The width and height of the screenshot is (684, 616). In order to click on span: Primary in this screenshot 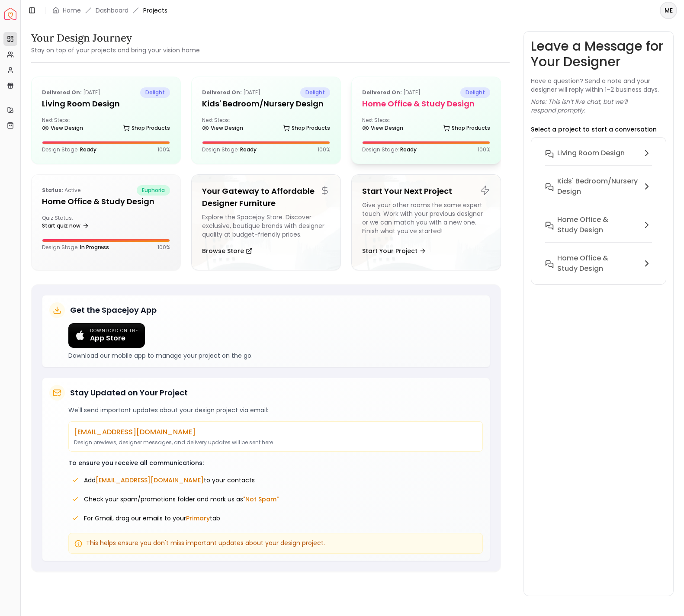, I will do `click(198, 518)`.